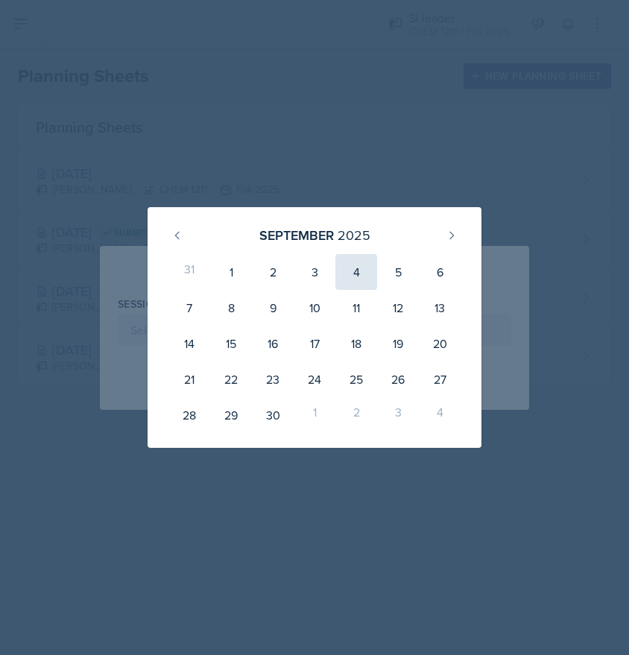 Image resolution: width=629 pixels, height=655 pixels. Describe the element at coordinates (231, 379) in the screenshot. I see `div: 22` at that location.